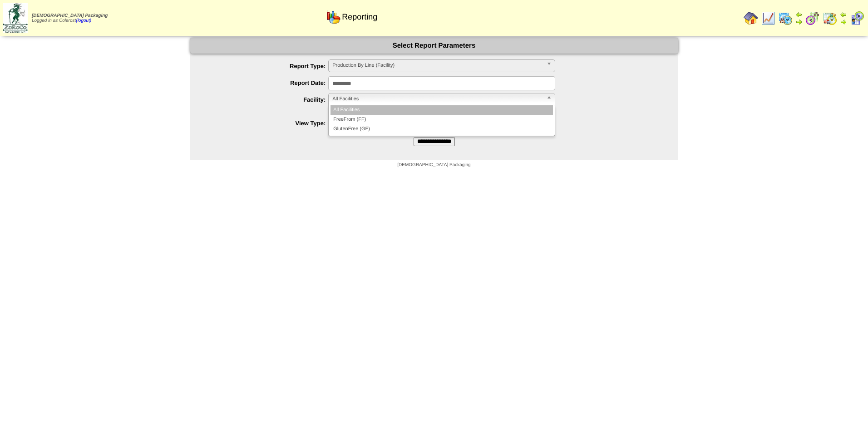 The image size is (868, 433). I want to click on span: Production By Line (Facility), so click(438, 65).